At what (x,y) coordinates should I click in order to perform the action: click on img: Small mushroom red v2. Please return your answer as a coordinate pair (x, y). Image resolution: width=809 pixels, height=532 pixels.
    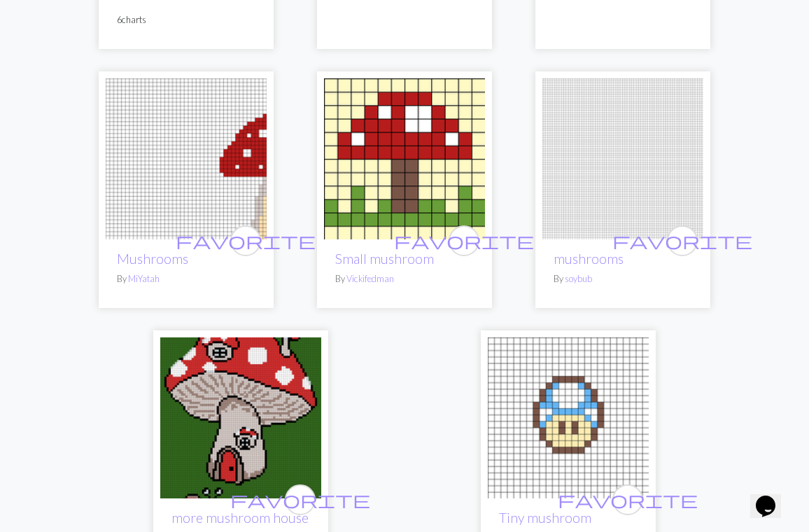
    Looking at the image, I should click on (405, 158).